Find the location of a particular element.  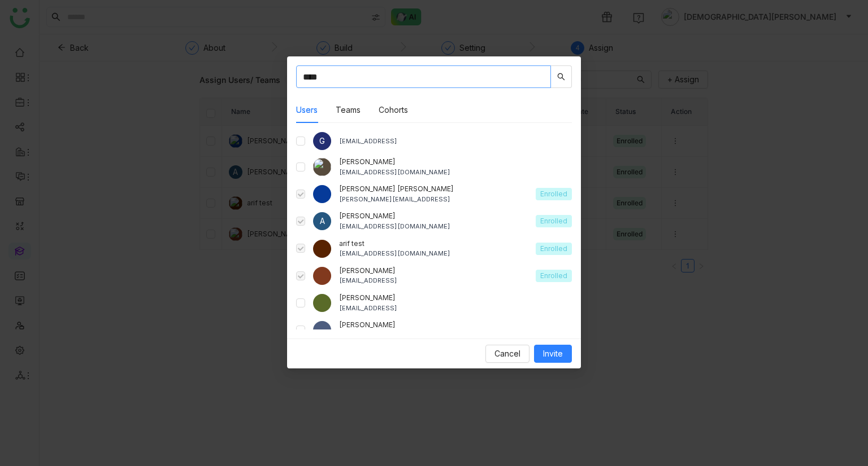

button: Invite is located at coordinates (552, 354).